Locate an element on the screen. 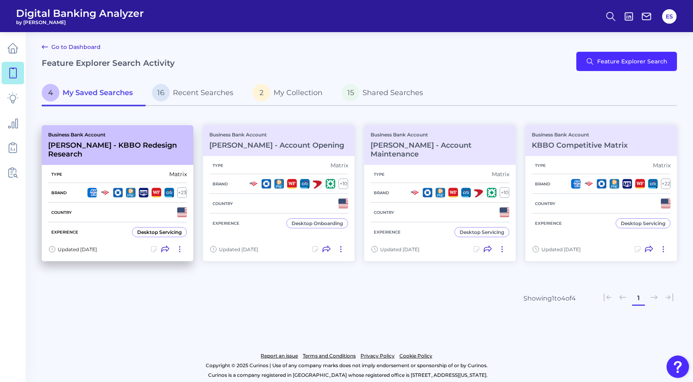 The image size is (693, 382). span: Shared Searches is located at coordinates (393, 93).